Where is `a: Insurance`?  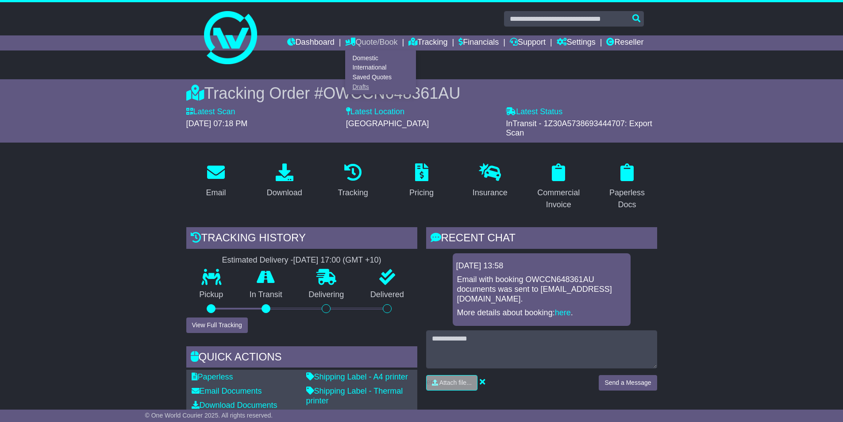
a: Insurance is located at coordinates (490, 181).